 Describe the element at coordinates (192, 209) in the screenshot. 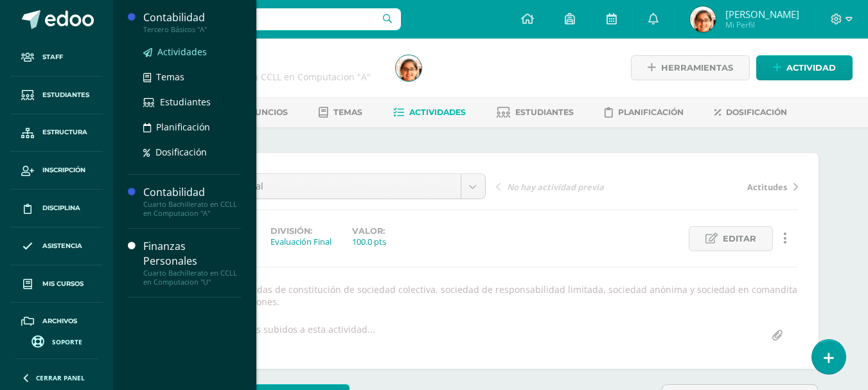

I see `div: Cuarto Bachillerato en CCLL en Computacion "A"` at that location.